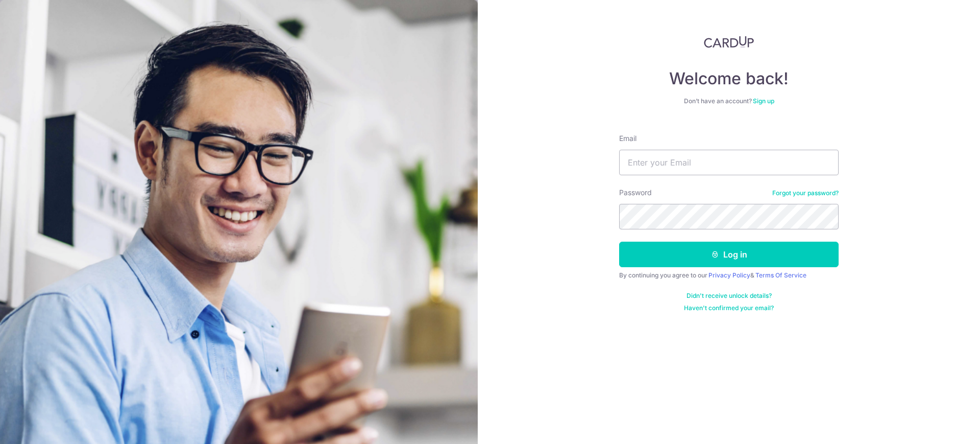  Describe the element at coordinates (806, 193) in the screenshot. I see `a: Forgot your password?` at that location.